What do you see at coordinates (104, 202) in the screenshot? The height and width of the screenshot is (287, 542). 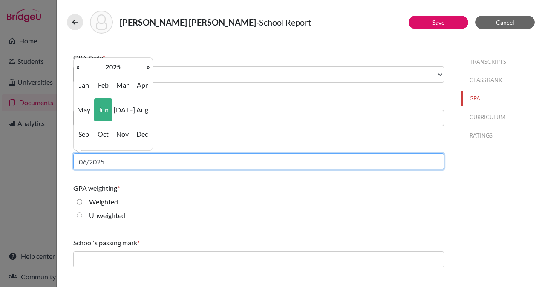 I see `label: Weighted` at bounding box center [104, 202].